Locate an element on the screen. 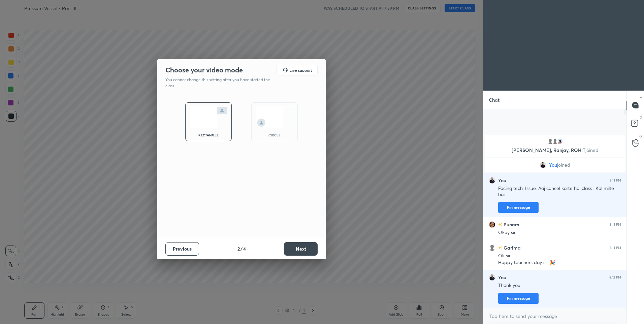 The image size is (644, 324). img: normalScreenIcon.ae25ed63.svg is located at coordinates (209, 117).